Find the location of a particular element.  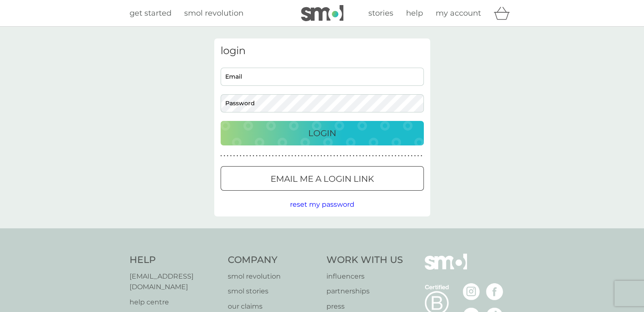

h4: Help is located at coordinates (175, 260).